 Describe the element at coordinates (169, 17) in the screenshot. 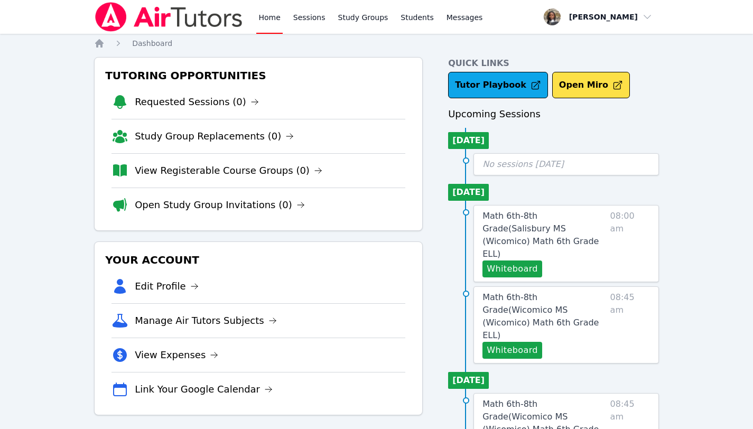

I see `img: Air Tutors` at that location.